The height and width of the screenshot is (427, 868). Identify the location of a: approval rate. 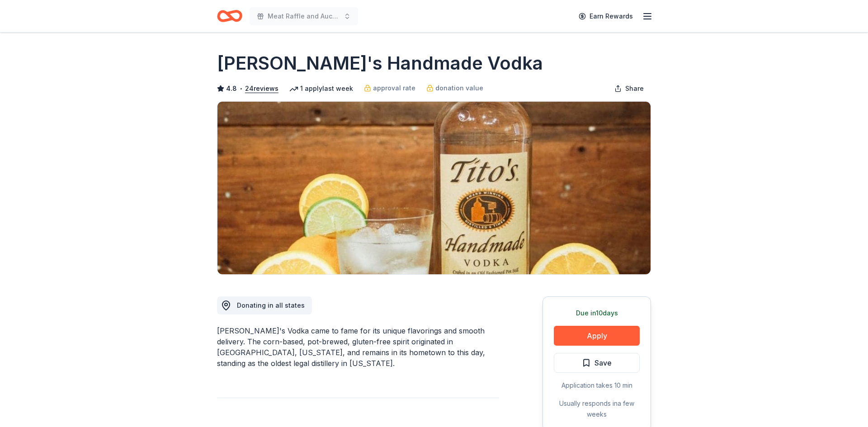
(389, 88).